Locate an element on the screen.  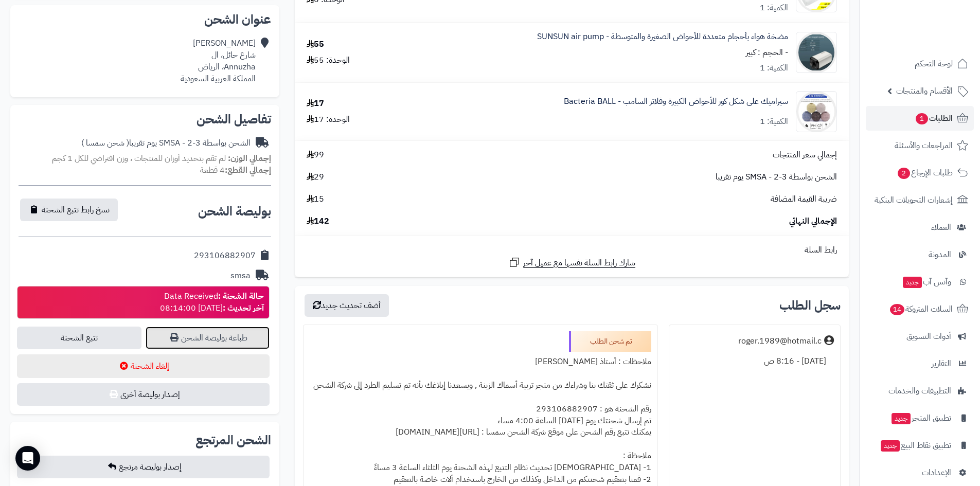
div: رابط السلة is located at coordinates (572, 250).